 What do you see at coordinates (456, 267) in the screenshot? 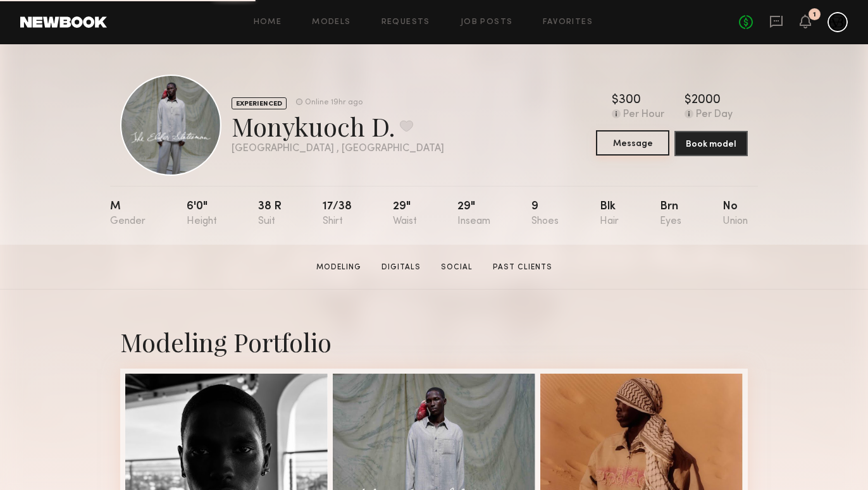
I see `a: Social` at bounding box center [456, 267].